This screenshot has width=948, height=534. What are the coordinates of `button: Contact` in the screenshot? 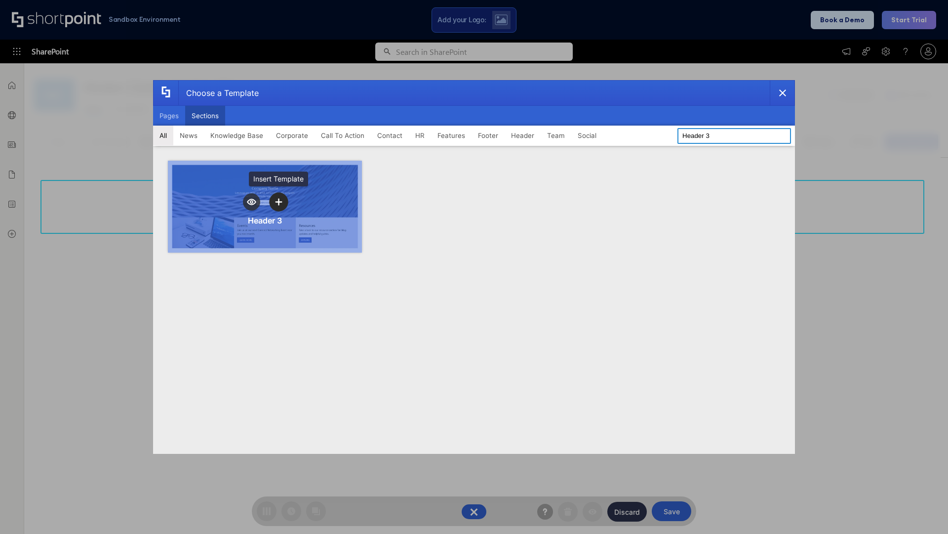 It's located at (390, 135).